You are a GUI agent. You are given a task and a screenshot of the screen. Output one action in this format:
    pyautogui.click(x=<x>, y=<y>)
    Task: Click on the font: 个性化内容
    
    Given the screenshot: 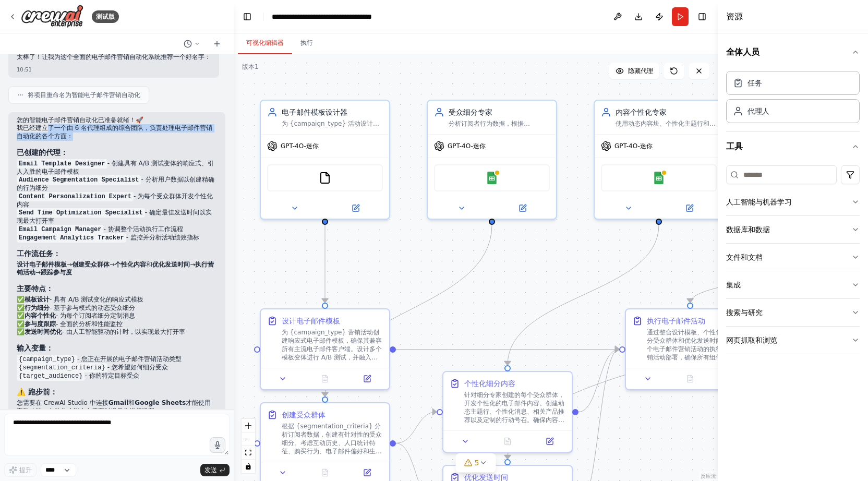 What is the action you would take?
    pyautogui.click(x=130, y=265)
    